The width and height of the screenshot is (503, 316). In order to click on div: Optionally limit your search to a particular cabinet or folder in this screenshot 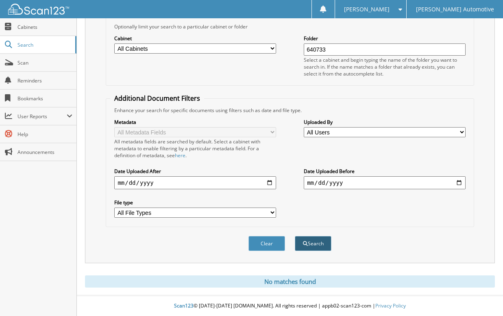, I will do `click(289, 26)`.